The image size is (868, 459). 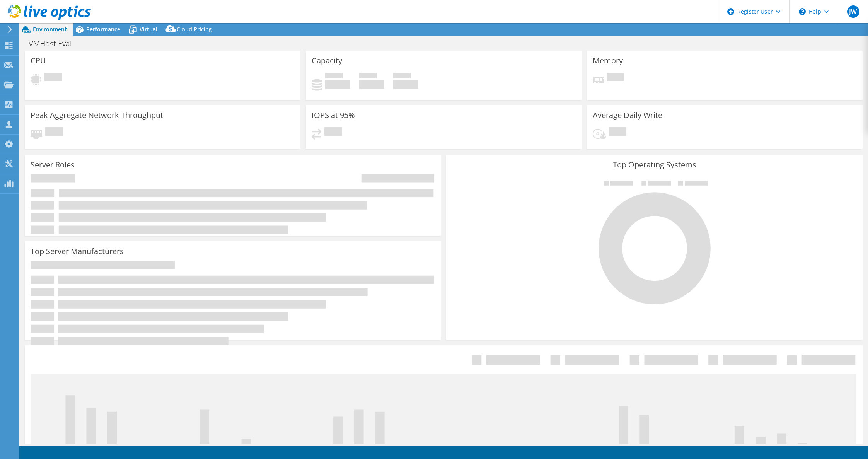 I want to click on span: Virtual, so click(x=148, y=29).